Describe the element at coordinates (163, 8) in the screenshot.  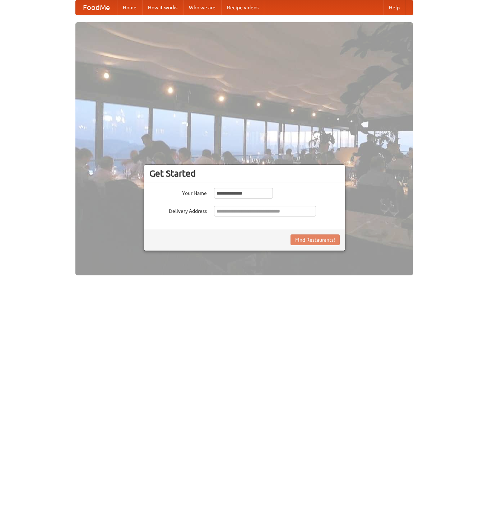
I see `a: How it works` at that location.